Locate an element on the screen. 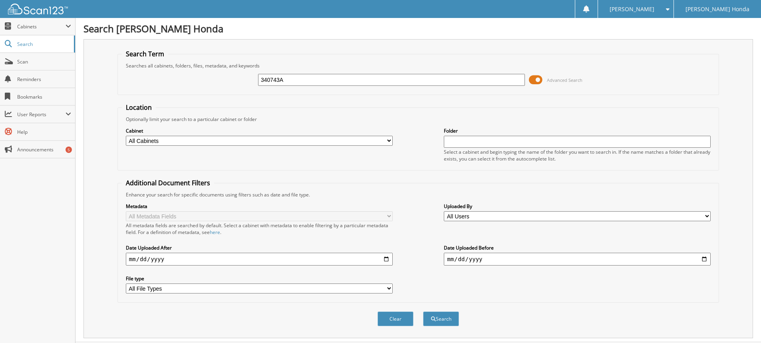  label: Uploaded By is located at coordinates (577, 206).